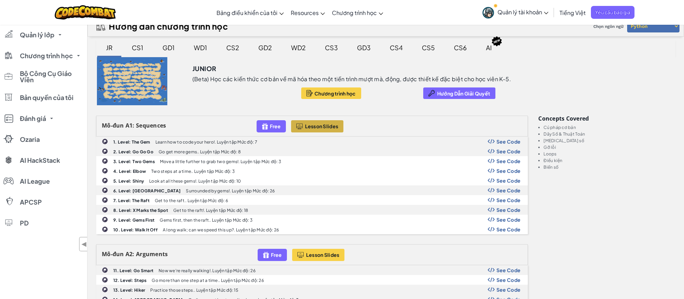 The height and width of the screenshot is (299, 684). Describe the element at coordinates (200, 152) in the screenshot. I see `p: Go get more gems.. Luyện tập Mức độ: 8` at that location.